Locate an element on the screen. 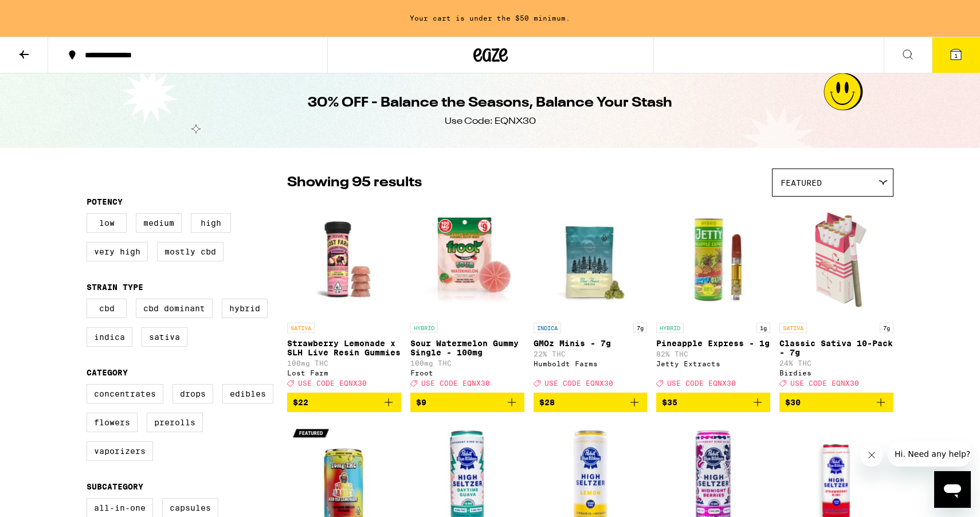 The image size is (980, 517). div: Humboldt Farms is located at coordinates (590, 363).